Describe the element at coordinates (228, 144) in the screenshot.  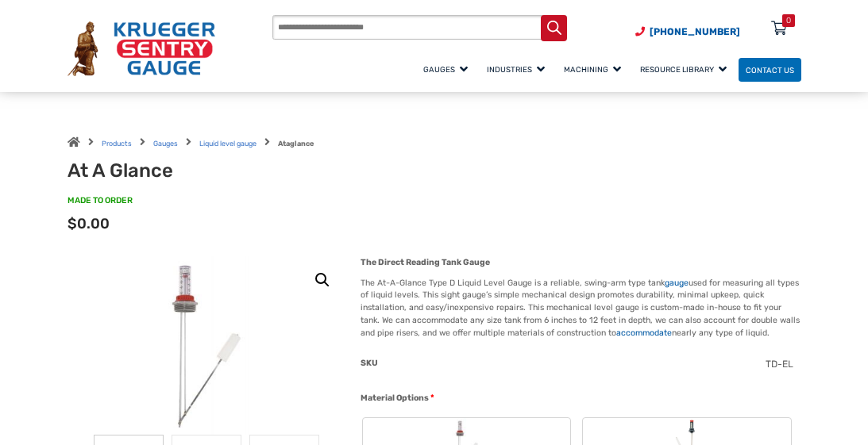
I see `a: Liquid level gauge` at that location.